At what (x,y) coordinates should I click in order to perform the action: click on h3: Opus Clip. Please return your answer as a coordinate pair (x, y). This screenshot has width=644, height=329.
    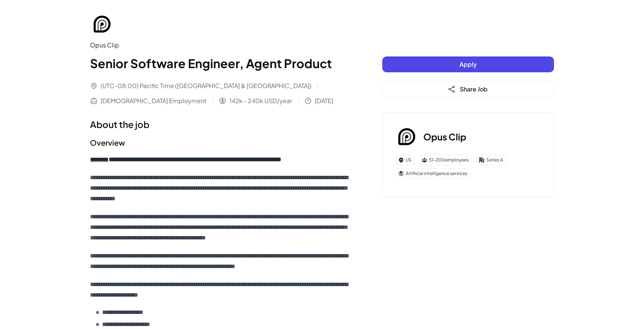
    Looking at the image, I should click on (445, 137).